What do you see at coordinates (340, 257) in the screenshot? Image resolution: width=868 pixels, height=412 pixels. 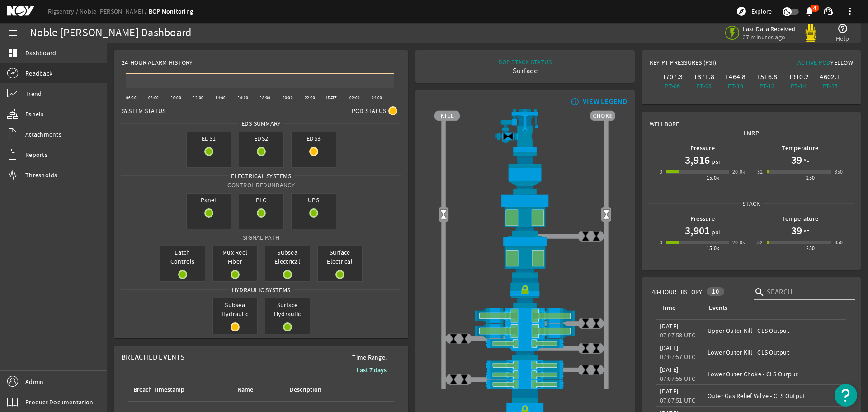 I see `span: Surface Electrical` at bounding box center [340, 257].